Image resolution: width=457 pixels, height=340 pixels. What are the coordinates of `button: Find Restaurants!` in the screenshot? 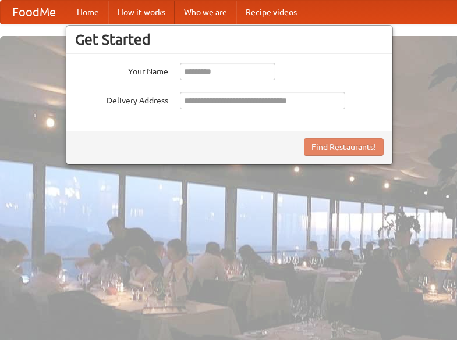 It's located at (343, 147).